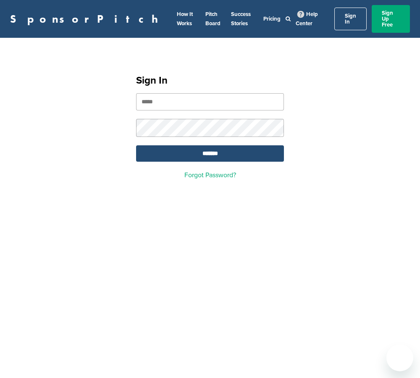 The height and width of the screenshot is (378, 420). What do you see at coordinates (210, 81) in the screenshot?
I see `h1: Sign In` at bounding box center [210, 81].